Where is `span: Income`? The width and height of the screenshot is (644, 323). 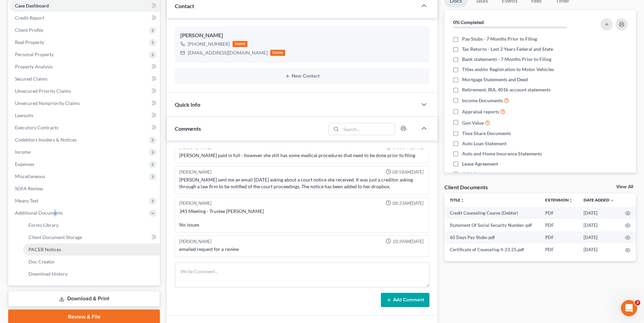 span: Income is located at coordinates (23, 152).